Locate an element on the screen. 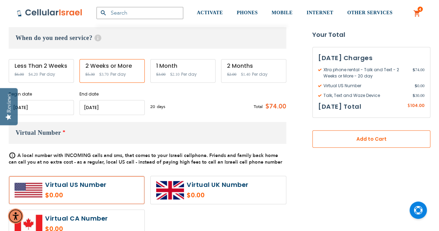  strong: Your Total is located at coordinates (371, 35).